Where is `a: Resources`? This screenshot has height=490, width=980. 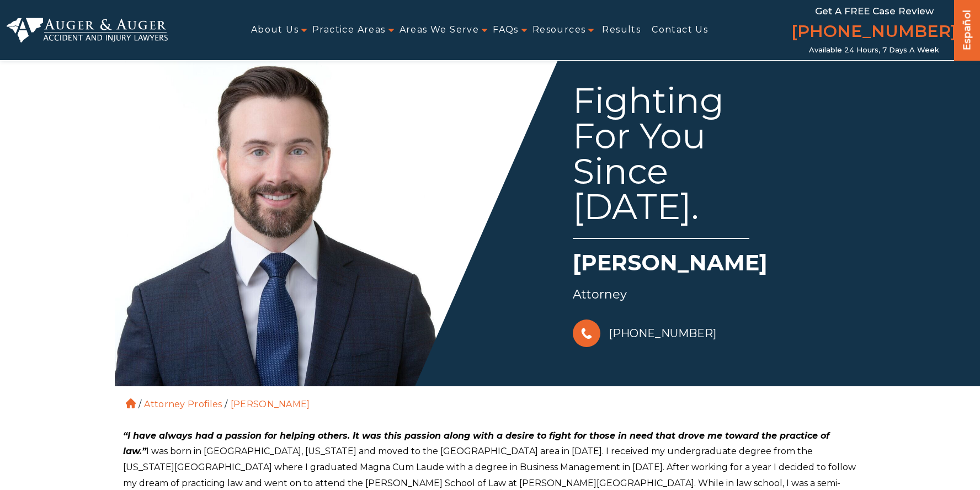 a: Resources is located at coordinates (559, 30).